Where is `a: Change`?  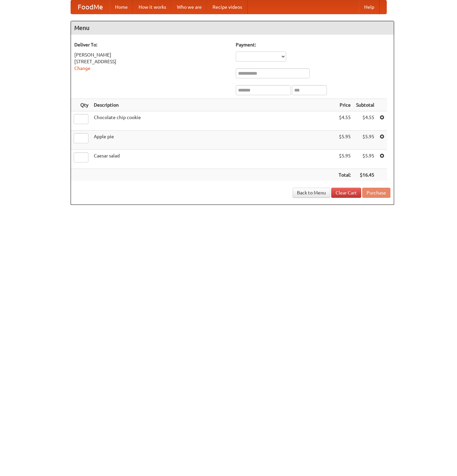 a: Change is located at coordinates (83, 69).